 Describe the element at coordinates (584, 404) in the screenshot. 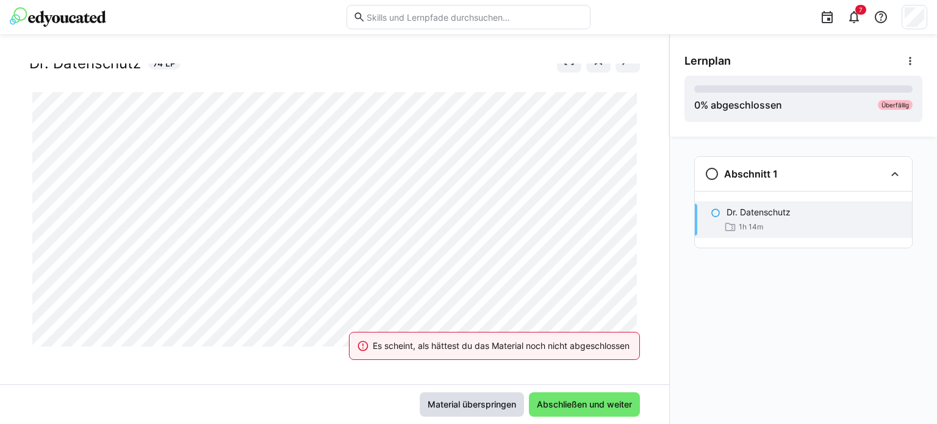

I see `span: Abschließen und weiter` at that location.